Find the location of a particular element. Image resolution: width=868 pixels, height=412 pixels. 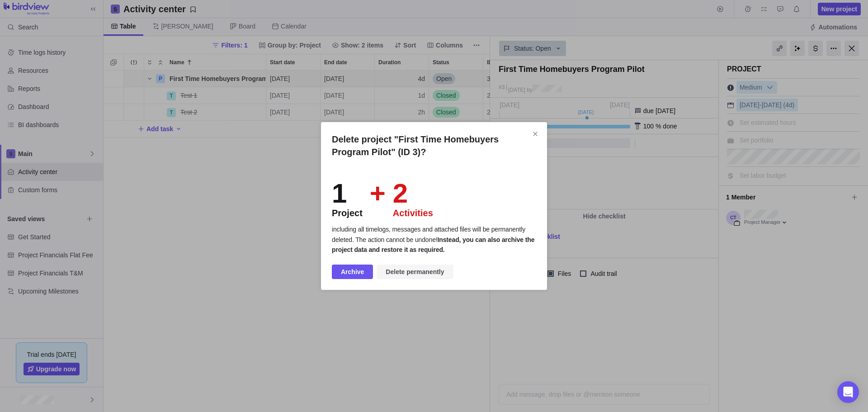

div: 1 is located at coordinates (347, 194).